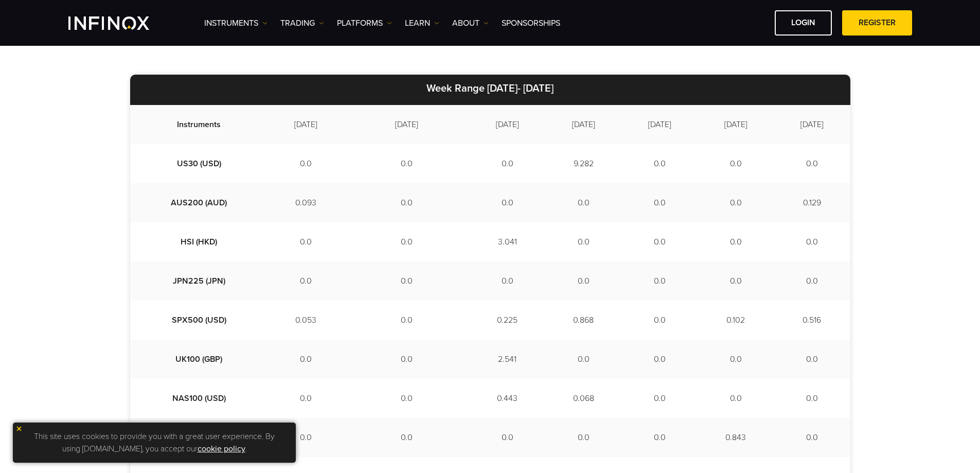  Describe the element at coordinates (508, 359) in the screenshot. I see `td: 2.541` at that location.